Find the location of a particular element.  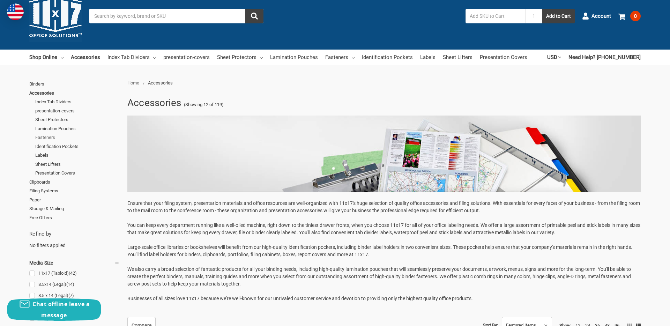

h5: Refine by is located at coordinates (74, 234).